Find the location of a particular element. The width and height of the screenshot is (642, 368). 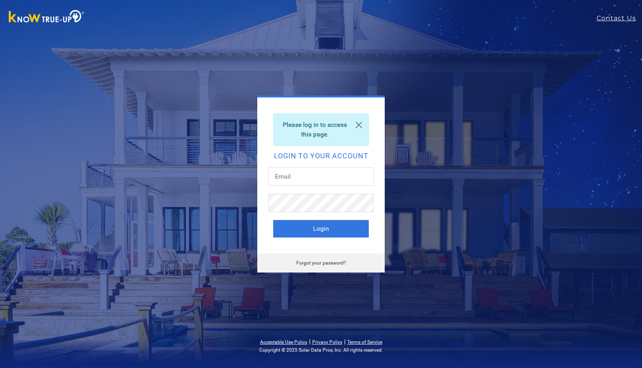

a: Contact Us is located at coordinates (619, 18).